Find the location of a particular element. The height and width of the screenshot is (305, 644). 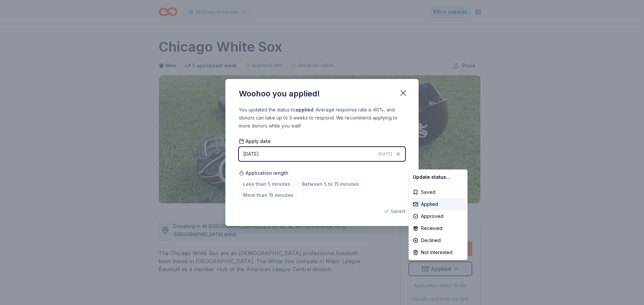

div: Not interested is located at coordinates (438, 253).